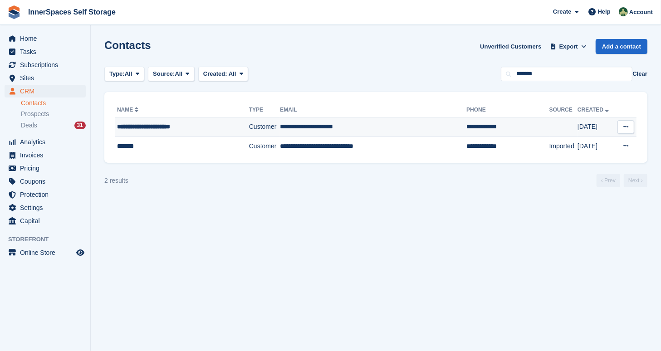 The image size is (661, 351). What do you see at coordinates (594, 110) in the screenshot?
I see `a: Created` at bounding box center [594, 110].